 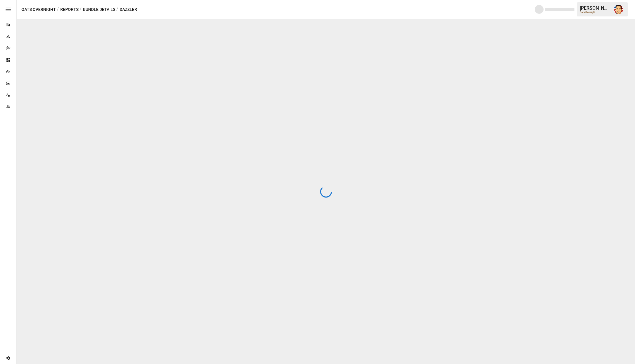 I want to click on button: Austin Gardner-Smith, so click(x=619, y=9).